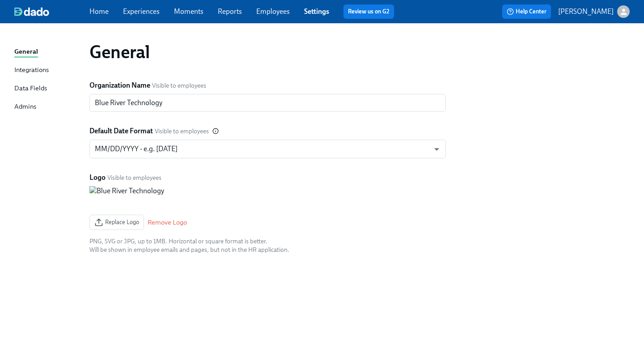 The height and width of the screenshot is (348, 644). What do you see at coordinates (31, 89) in the screenshot?
I see `div: Data Fields` at bounding box center [31, 89].